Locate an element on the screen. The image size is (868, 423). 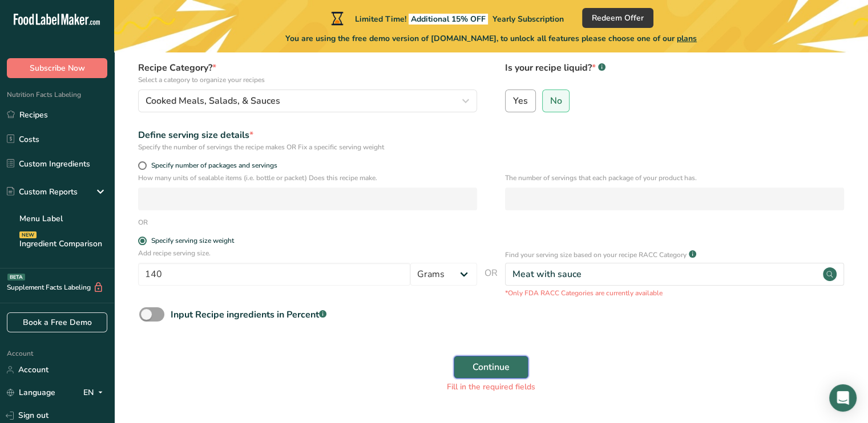
p: How many units of sealable items (i.e. bottle or packet) Does this recipe make. is located at coordinates (307, 178).